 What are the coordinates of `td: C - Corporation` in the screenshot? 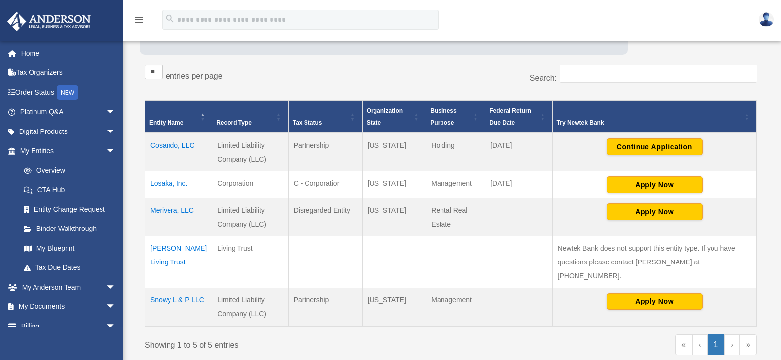 It's located at (325, 185).